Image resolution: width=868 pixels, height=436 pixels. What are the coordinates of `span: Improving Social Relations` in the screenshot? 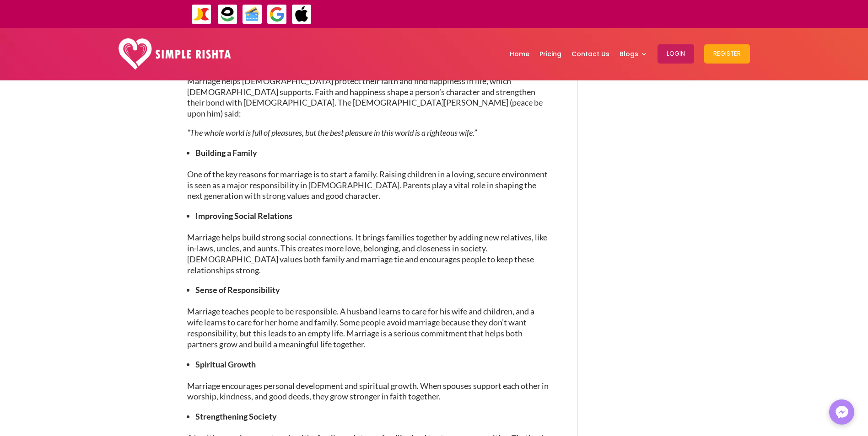 It's located at (243, 216).